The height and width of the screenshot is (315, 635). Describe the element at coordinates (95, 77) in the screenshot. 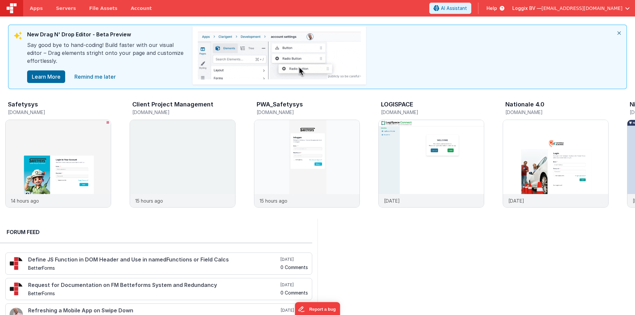

I see `a: close` at that location.